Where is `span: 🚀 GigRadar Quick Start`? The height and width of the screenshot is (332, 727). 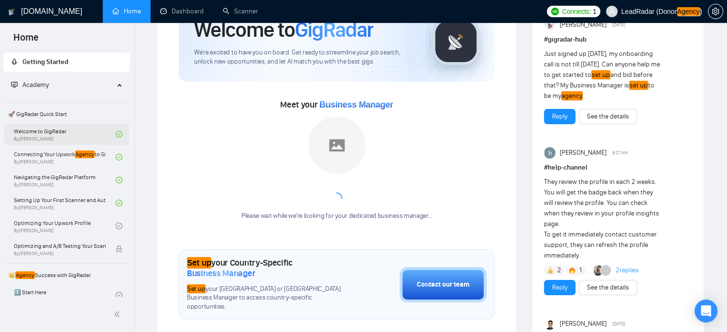 span: 🚀 GigRadar Quick Start is located at coordinates (66, 114).